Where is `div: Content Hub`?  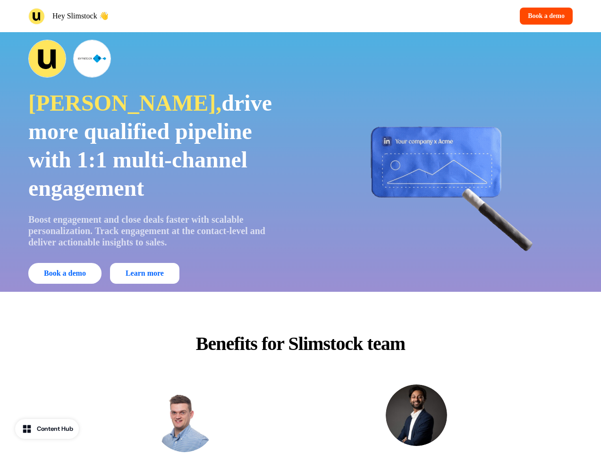 div: Content Hub is located at coordinates (55, 429).